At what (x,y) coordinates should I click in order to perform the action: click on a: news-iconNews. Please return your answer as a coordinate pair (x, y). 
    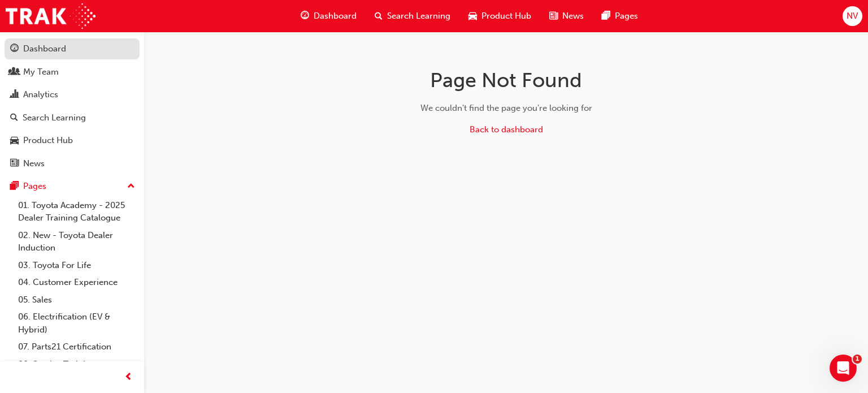
    Looking at the image, I should click on (566, 16).